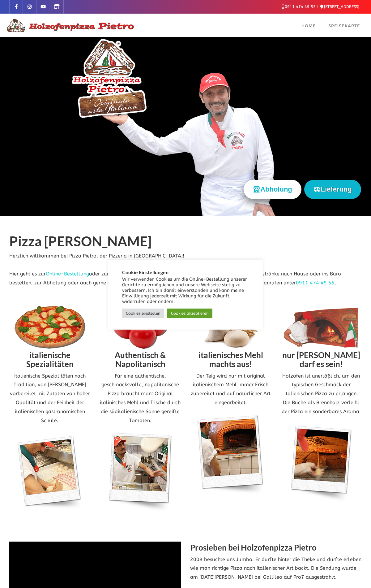  Describe the element at coordinates (141, 398) in the screenshot. I see `p: Für eine authentische, geschmacksvolle, napolitanische Pizza braucht man: Original italinisches M...` at that location.